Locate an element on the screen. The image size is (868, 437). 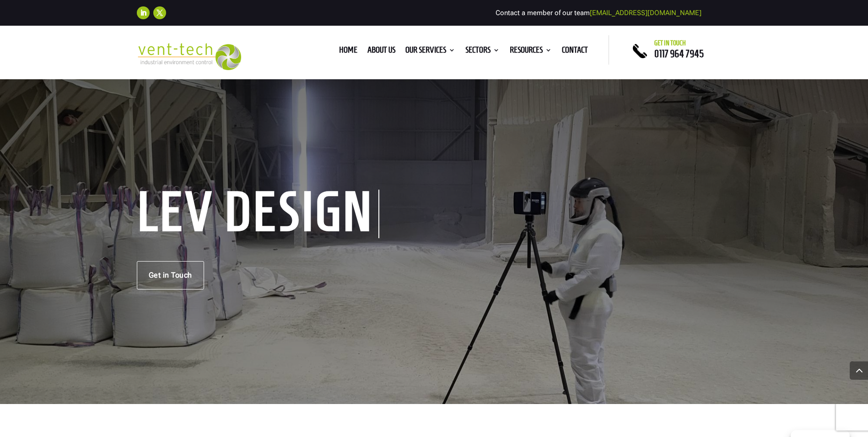
a: Contact is located at coordinates (575, 52).